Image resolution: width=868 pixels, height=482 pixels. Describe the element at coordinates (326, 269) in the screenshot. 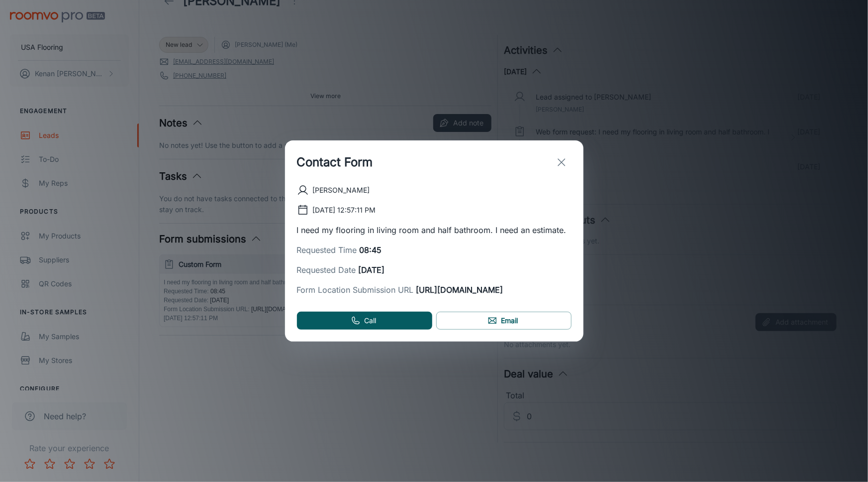

I see `span: Requested Date` at that location.